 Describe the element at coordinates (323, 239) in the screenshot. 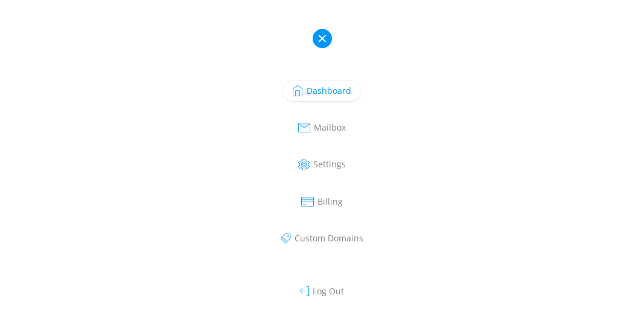

I see `a: Custom Domains` at that location.